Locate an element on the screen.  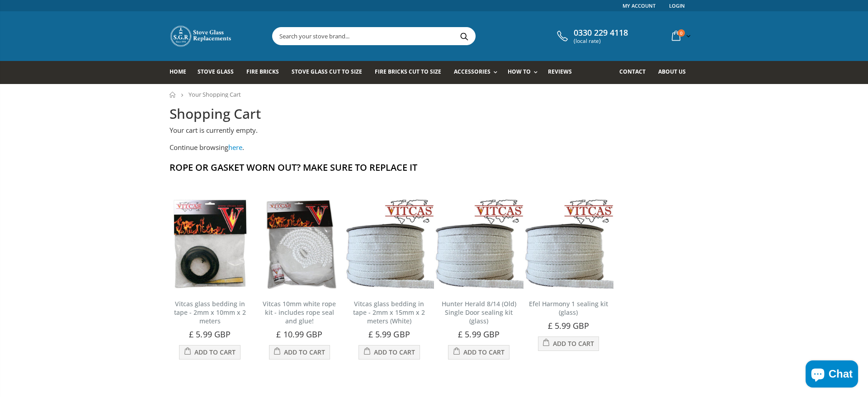
span: Stove Glass is located at coordinates (216, 71).